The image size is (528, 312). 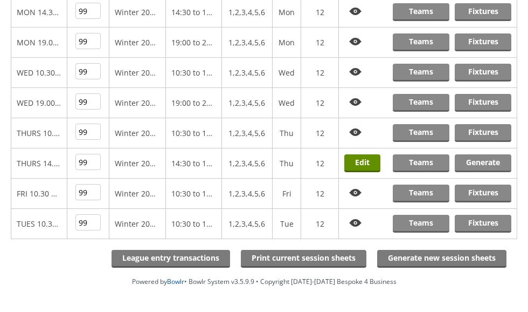 What do you see at coordinates (194, 163) in the screenshot?
I see `td: 14:30 to 16:30` at bounding box center [194, 163].